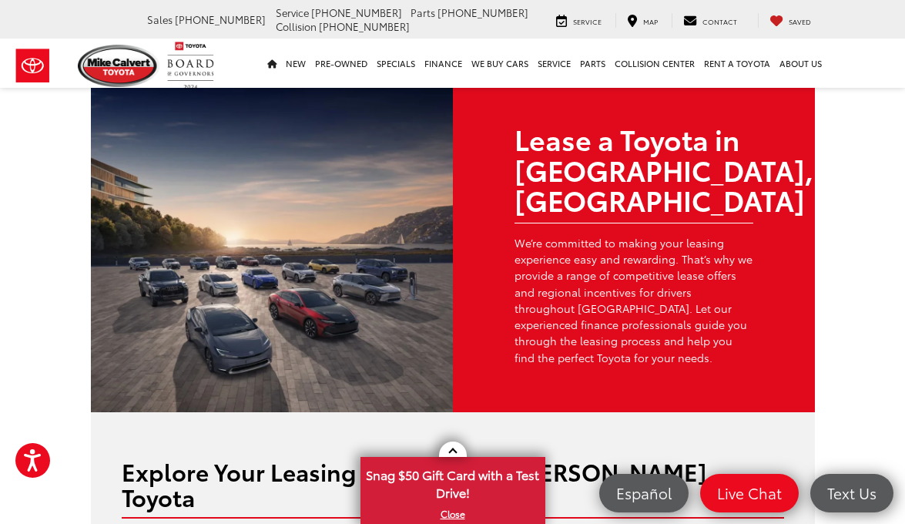  Describe the element at coordinates (800, 63) in the screenshot. I see `a: About Us` at that location.